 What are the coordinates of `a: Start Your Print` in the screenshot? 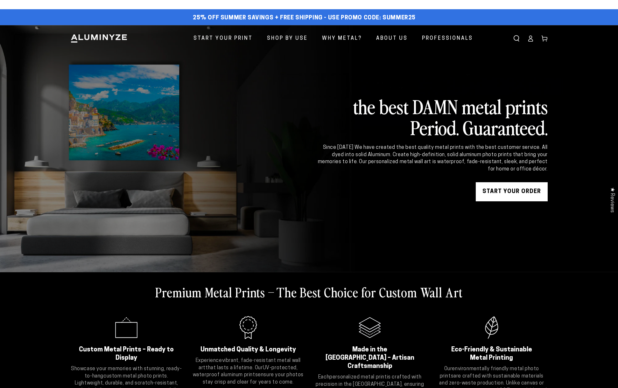 It's located at (223, 38).